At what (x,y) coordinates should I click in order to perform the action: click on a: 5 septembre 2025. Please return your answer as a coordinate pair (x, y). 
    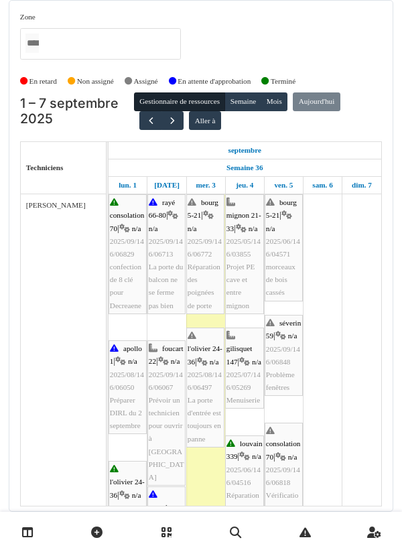
    Looking at the image, I should click on (284, 185).